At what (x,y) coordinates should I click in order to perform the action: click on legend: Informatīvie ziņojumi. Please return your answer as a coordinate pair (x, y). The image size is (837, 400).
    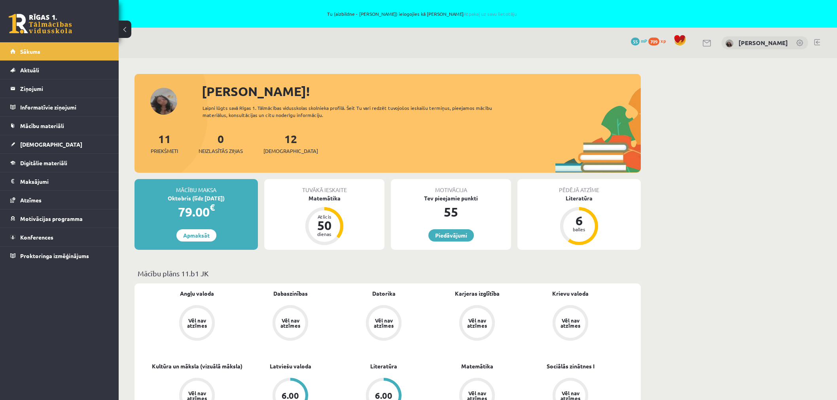
    Looking at the image, I should click on (64, 107).